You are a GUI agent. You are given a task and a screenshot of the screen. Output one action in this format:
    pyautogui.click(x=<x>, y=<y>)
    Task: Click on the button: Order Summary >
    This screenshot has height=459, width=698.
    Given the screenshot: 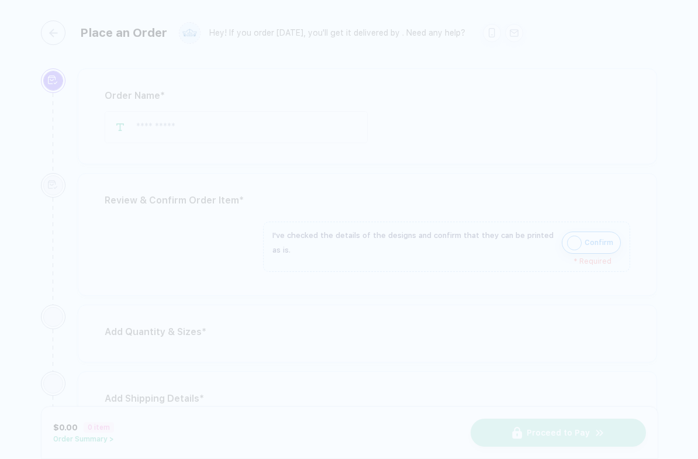 What is the action you would take?
    pyautogui.click(x=84, y=439)
    